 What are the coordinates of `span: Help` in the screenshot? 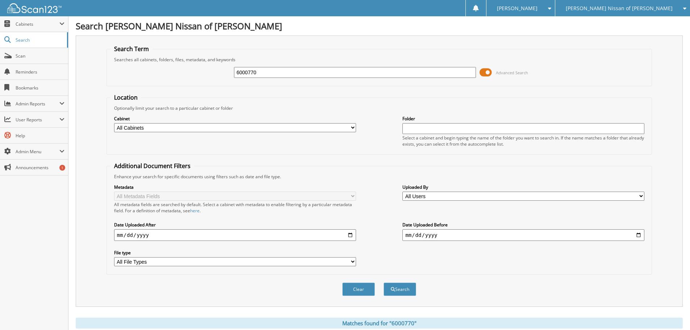 It's located at (40, 136).